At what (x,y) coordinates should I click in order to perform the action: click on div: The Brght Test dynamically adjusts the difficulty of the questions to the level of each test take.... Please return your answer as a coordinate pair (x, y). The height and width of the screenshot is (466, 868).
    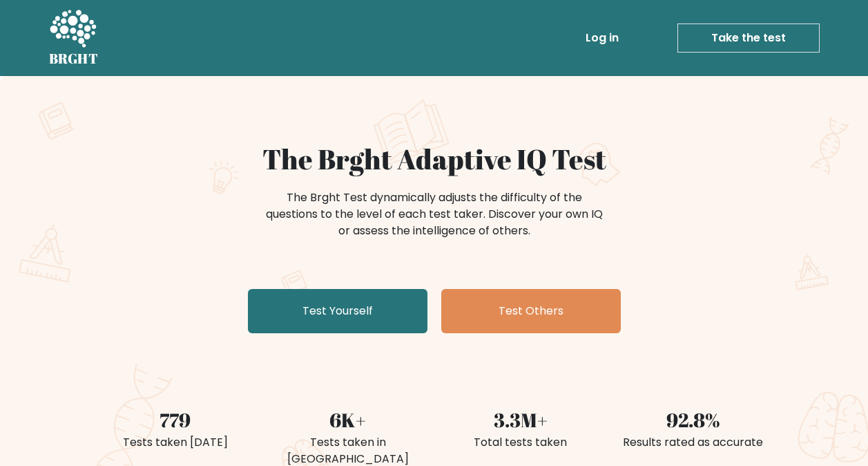
    Looking at the image, I should click on (434, 214).